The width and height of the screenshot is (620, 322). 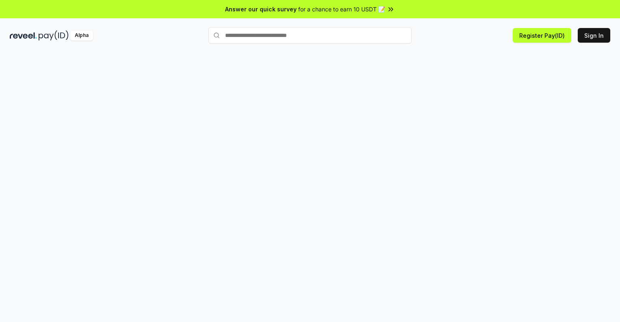 What do you see at coordinates (54, 35) in the screenshot?
I see `img: pay_id` at bounding box center [54, 35].